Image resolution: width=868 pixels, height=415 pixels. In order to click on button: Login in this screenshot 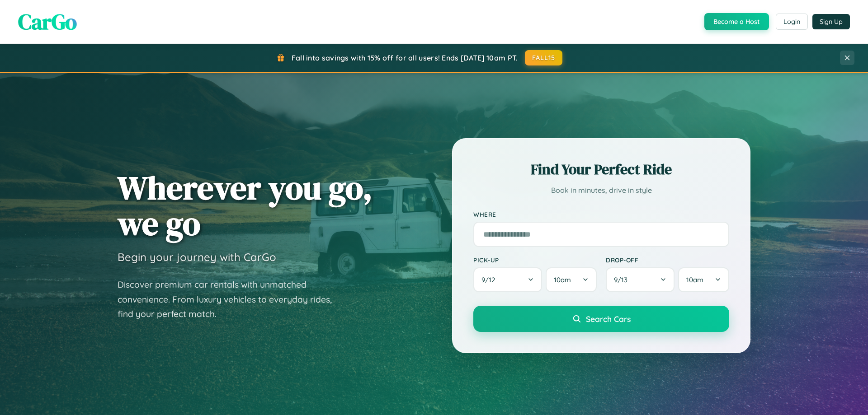, I will do `click(791, 21)`.